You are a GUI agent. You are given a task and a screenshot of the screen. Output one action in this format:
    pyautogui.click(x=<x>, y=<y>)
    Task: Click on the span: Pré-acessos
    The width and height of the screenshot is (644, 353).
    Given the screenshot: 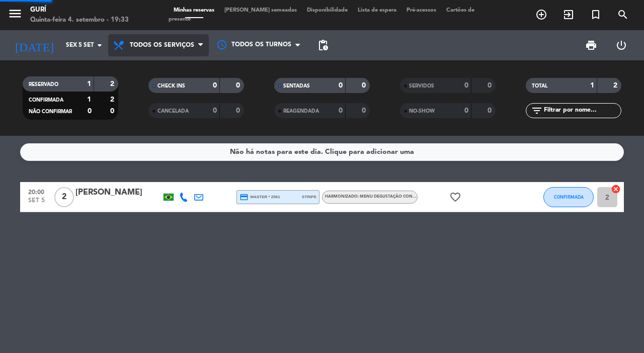 What is the action you would take?
    pyautogui.click(x=421, y=10)
    